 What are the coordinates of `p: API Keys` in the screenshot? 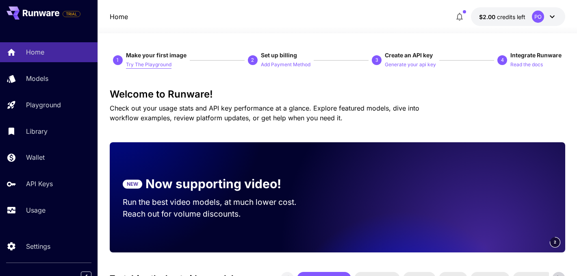 It's located at (39, 184).